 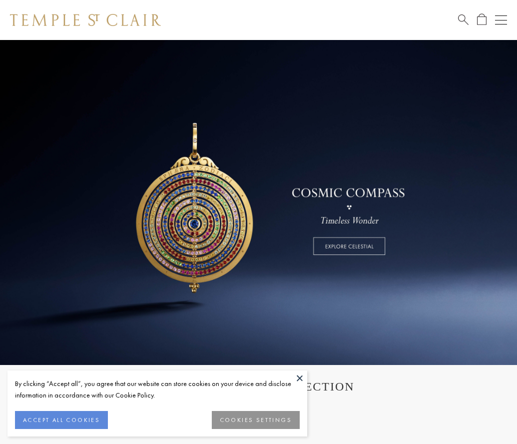 What do you see at coordinates (157, 389) in the screenshot?
I see `div: By clicking “Accept all”, you agree that our website can store cookies on your device and disclos...` at bounding box center [157, 389].